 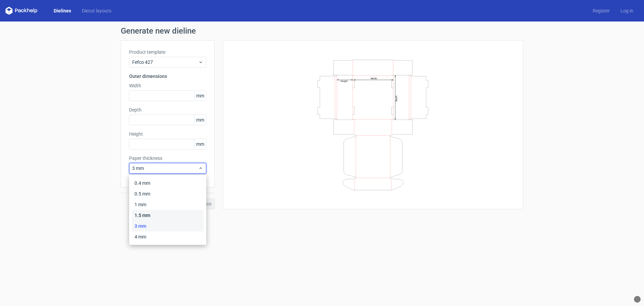 I want to click on a: Log in, so click(x=627, y=11).